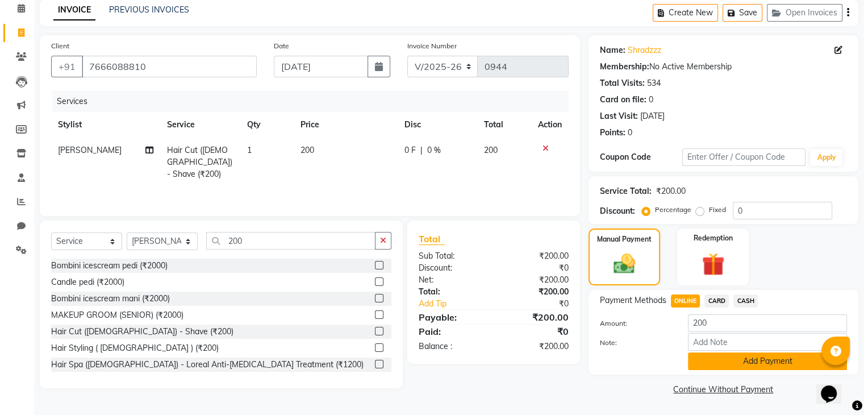 The image size is (864, 415). What do you see at coordinates (410, 150) in the screenshot?
I see `span: 0 F` at bounding box center [410, 150].